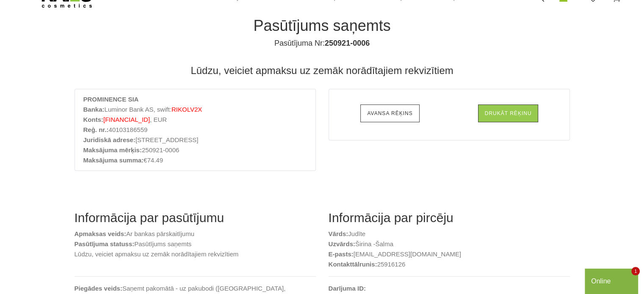 The width and height of the screenshot is (644, 294). What do you see at coordinates (195, 150) in the screenshot?
I see `li: 250921-0006` at bounding box center [195, 150].